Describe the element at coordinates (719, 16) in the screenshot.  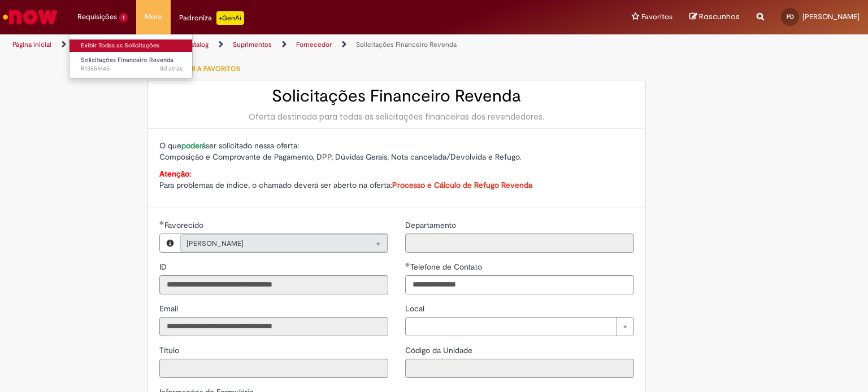
I see `span: Rascunhos` at that location.